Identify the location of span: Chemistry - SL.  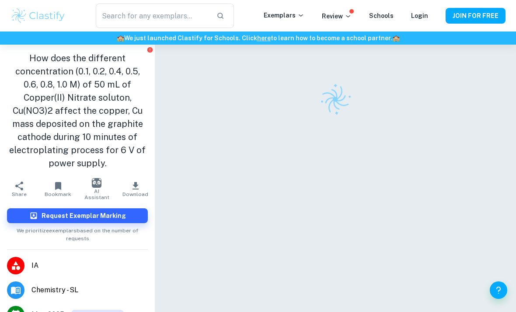
(90, 290).